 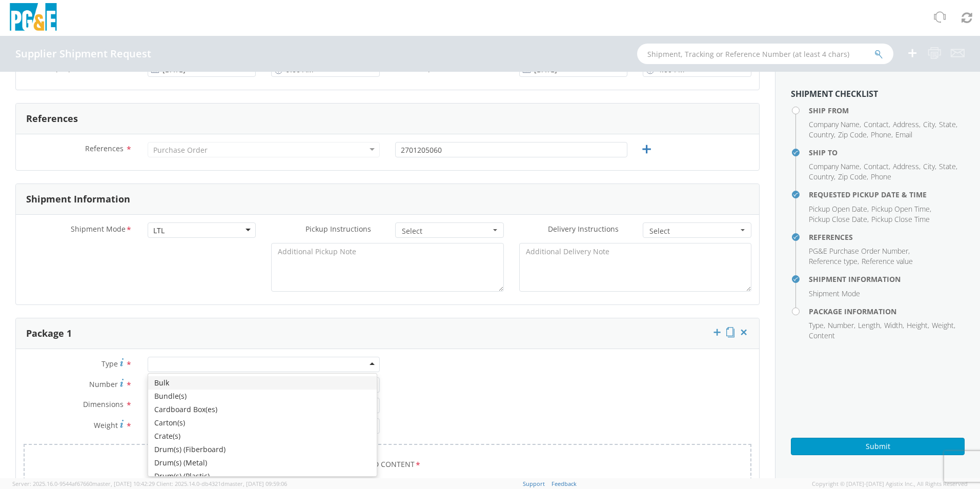 I want to click on a: Support, so click(x=534, y=483).